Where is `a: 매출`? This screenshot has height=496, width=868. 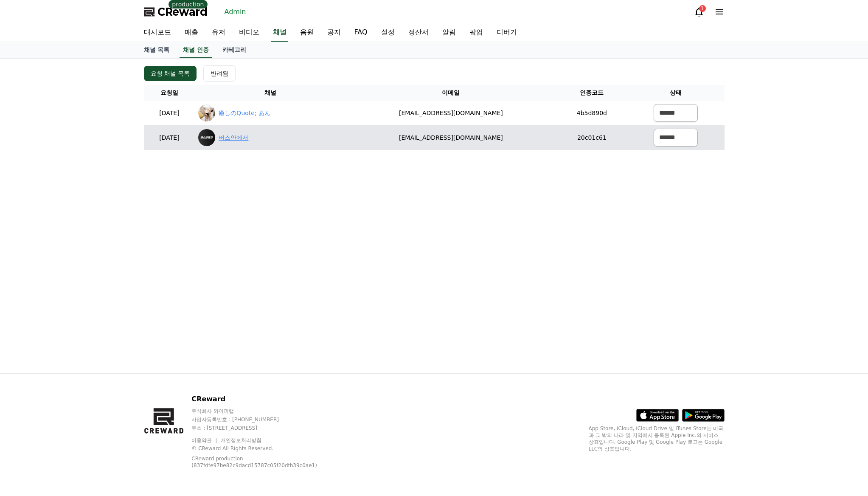
a: 매출 is located at coordinates (192, 33).